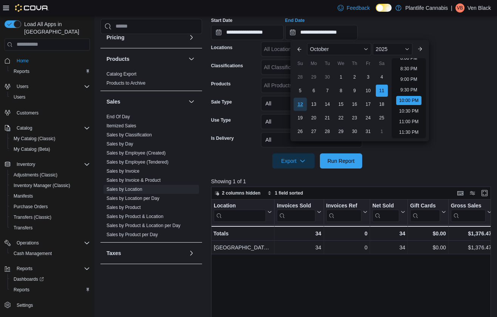 This screenshot has width=497, height=317. What do you see at coordinates (382, 63) in the screenshot?
I see `div: Sa` at bounding box center [382, 63].